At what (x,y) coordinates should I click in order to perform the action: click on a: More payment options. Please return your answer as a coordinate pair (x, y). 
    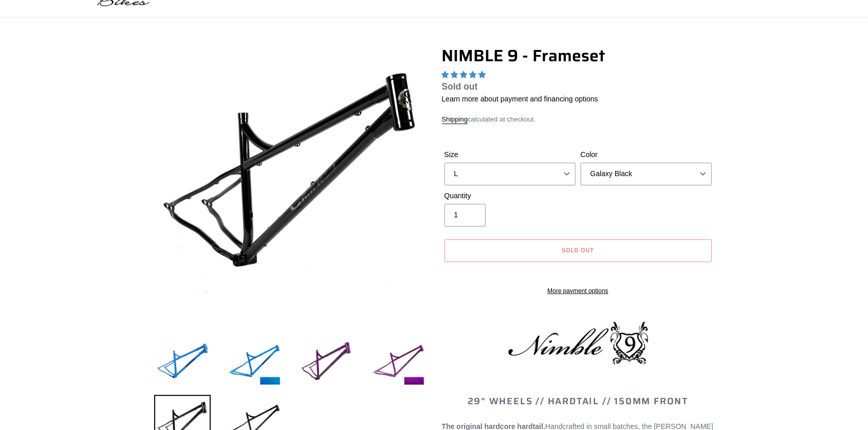
    Looking at the image, I should click on (578, 291).